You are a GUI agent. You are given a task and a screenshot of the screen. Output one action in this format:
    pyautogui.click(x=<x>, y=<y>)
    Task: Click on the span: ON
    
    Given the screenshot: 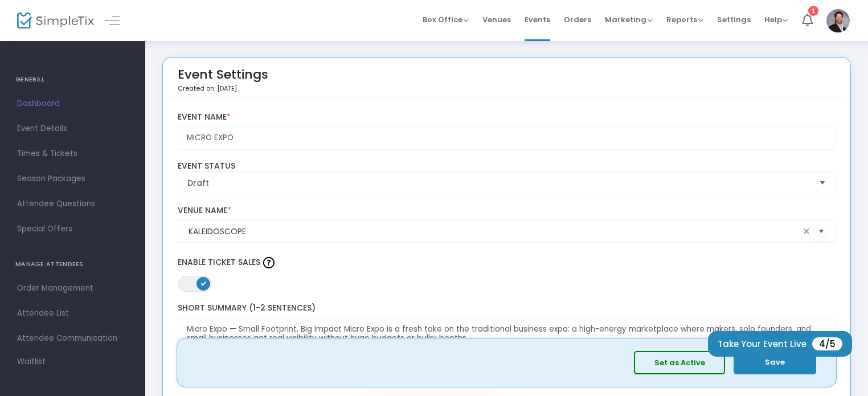 What is the action you would take?
    pyautogui.click(x=204, y=283)
    